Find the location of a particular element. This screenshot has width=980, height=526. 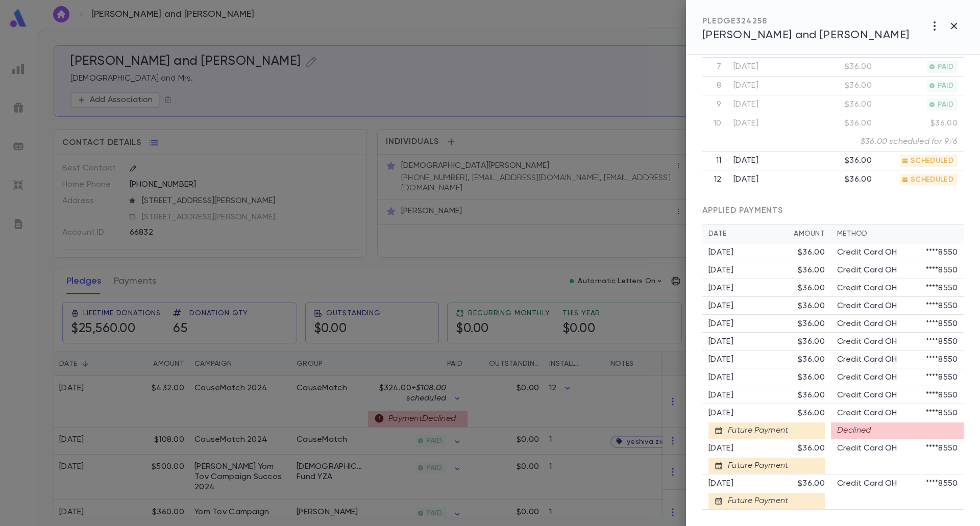

th: 7 is located at coordinates (715, 67).